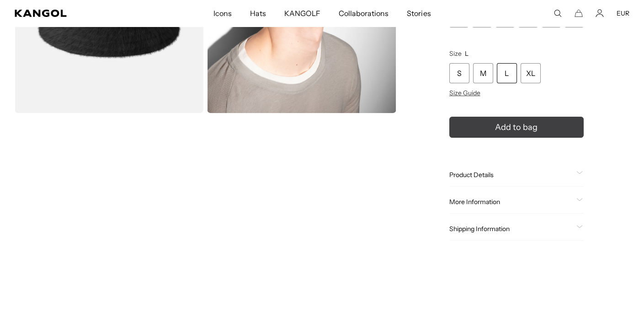 The image size is (644, 313). Describe the element at coordinates (600, 13) in the screenshot. I see `a: Account` at that location.